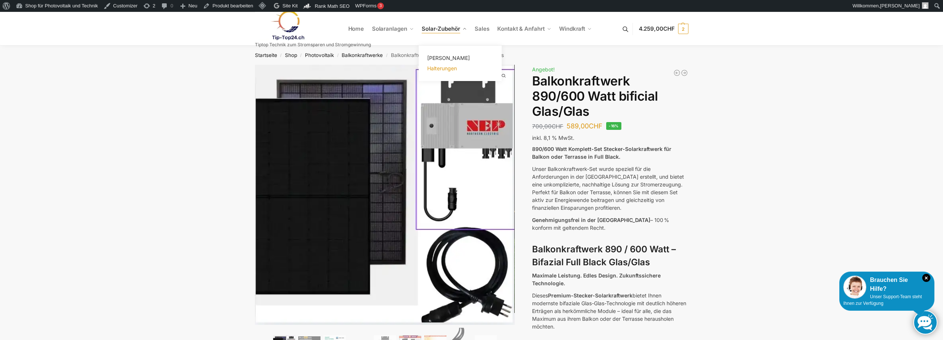  What do you see at coordinates (548, 126) in the screenshot?
I see `bdi: 700,00` at bounding box center [548, 126].